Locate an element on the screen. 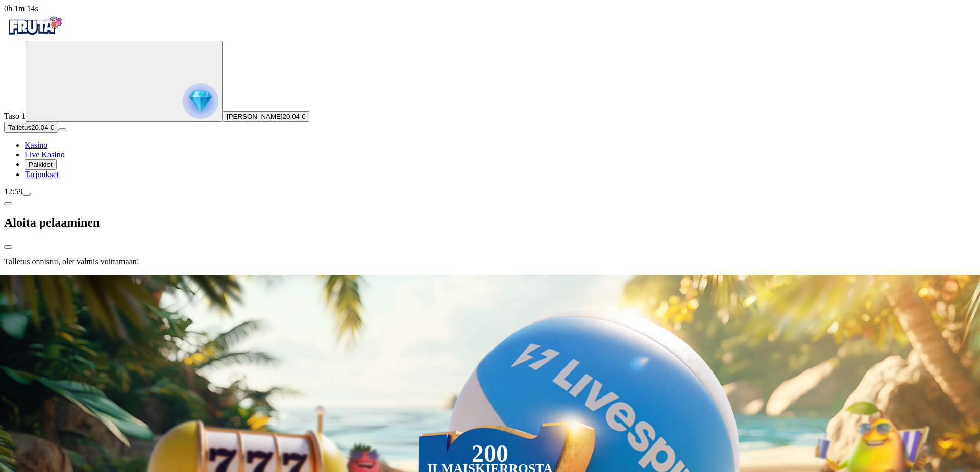 This screenshot has width=980, height=472. button: Talletusplus icon20.04 € is located at coordinates (31, 127).